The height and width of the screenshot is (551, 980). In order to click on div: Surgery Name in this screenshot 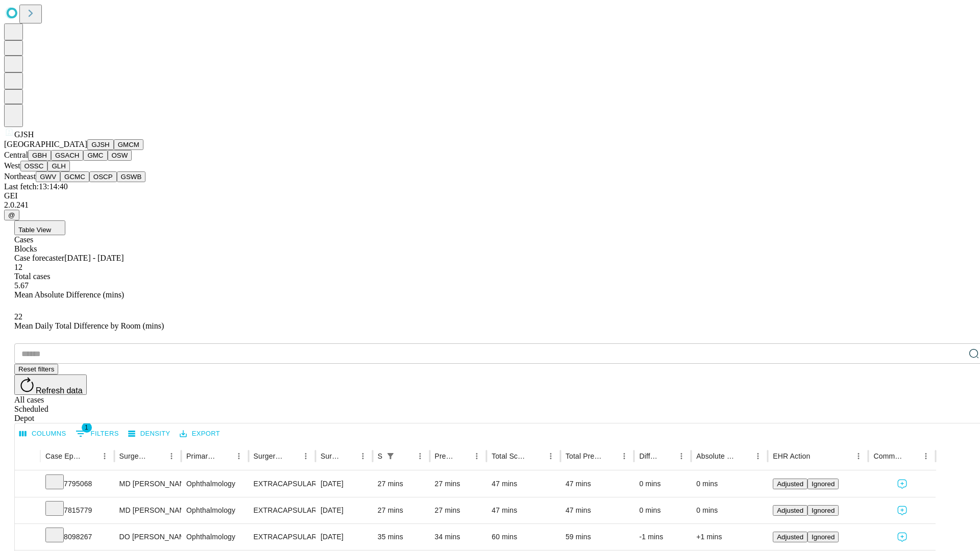, I will do `click(268, 457)`.